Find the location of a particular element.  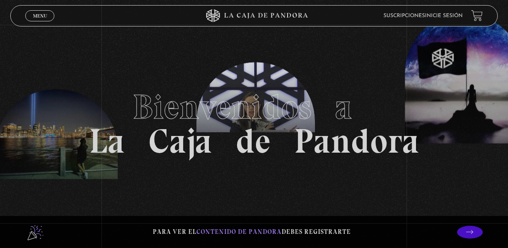

h1: La Caja de Pandora is located at coordinates (254, 124).